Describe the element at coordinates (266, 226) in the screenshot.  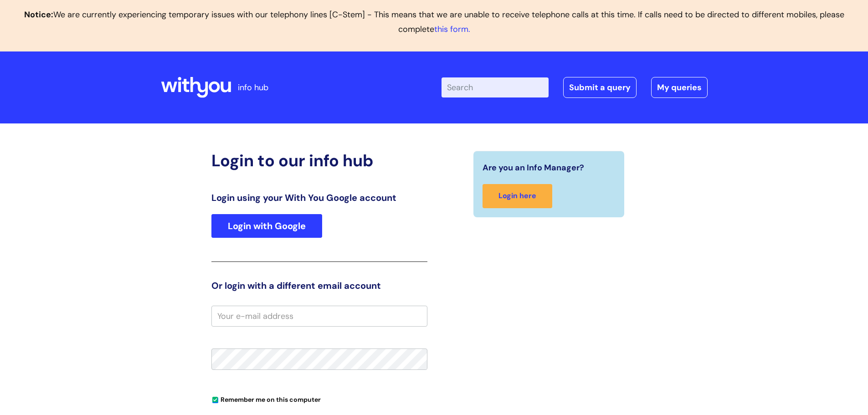
I see `a: Login with Google` at that location.